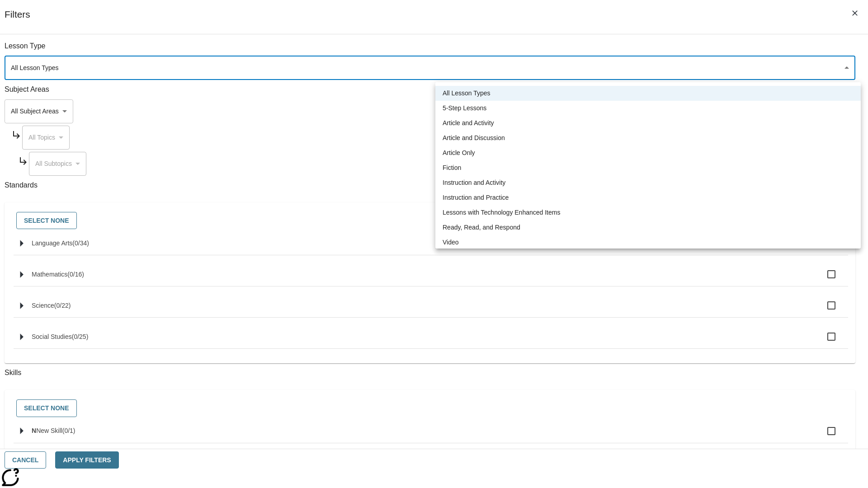  I want to click on li: Article Only, so click(647, 153).